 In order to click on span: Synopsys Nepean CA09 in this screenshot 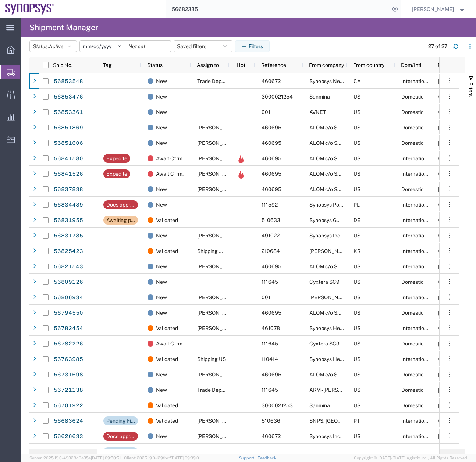, I will do `click(338, 81)`.